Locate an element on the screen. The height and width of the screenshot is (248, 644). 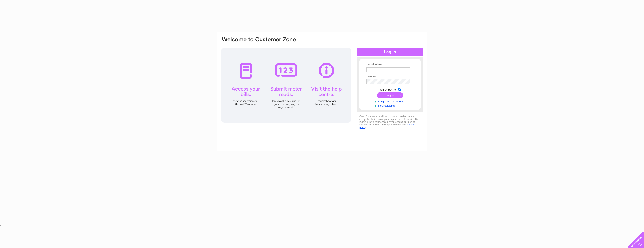
a: Forgotten password? is located at coordinates (391, 101).